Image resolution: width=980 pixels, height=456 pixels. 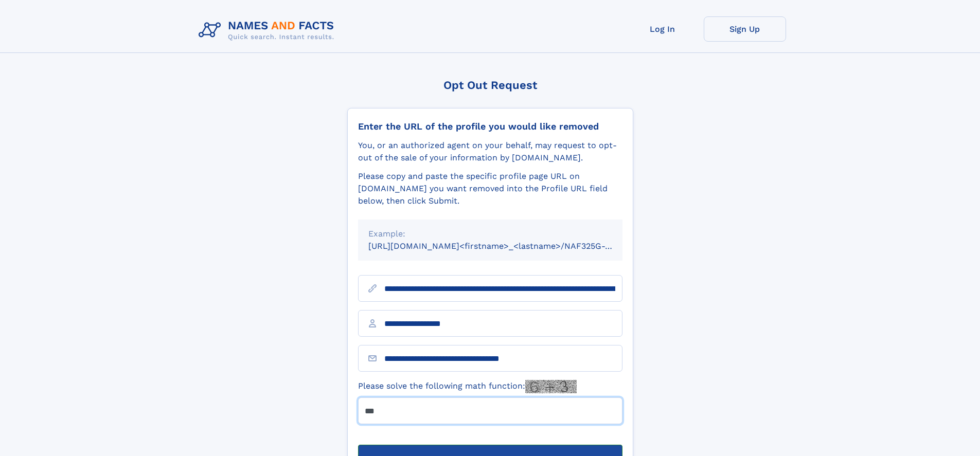 What do you see at coordinates (467, 386) in the screenshot?
I see `label: Please solve the following math function:` at bounding box center [467, 386].